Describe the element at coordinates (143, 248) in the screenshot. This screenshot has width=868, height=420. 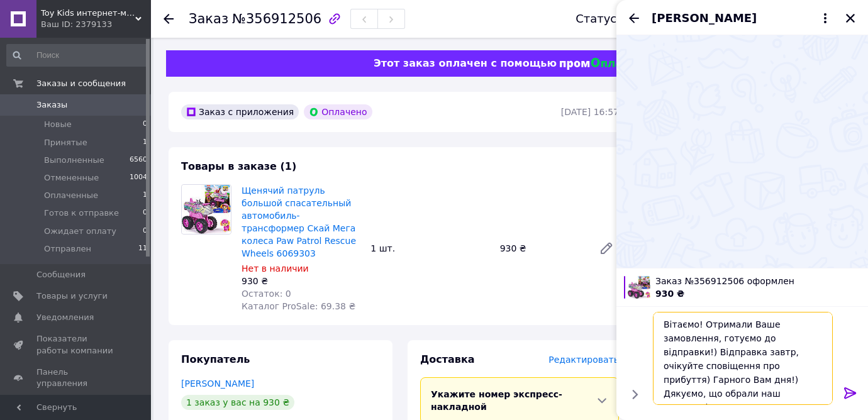
I see `span: 11` at that location.